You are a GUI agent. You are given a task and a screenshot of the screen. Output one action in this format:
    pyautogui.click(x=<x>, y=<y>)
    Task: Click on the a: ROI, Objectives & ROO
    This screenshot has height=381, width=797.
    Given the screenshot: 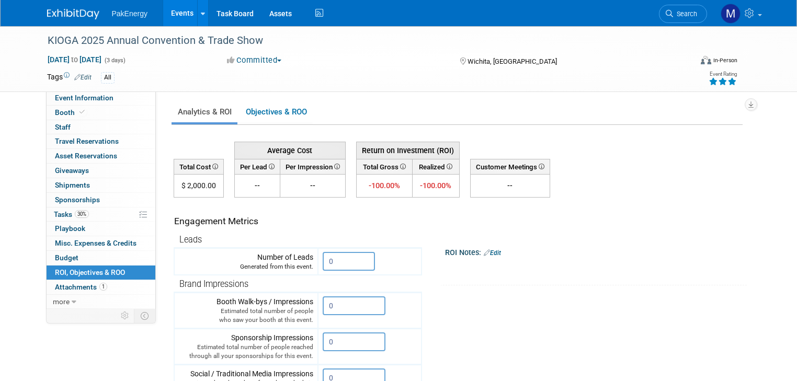 What is the action you would take?
    pyautogui.click(x=101, y=273)
    